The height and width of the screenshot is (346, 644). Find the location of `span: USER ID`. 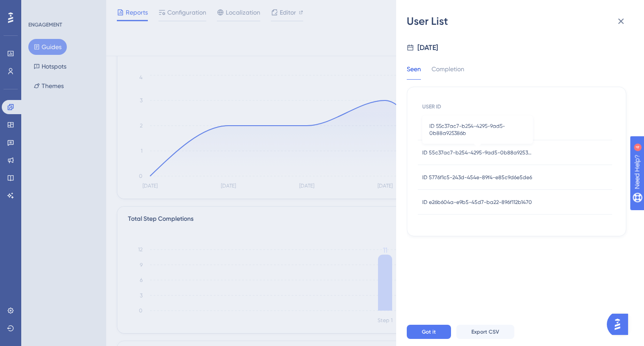

span: USER ID is located at coordinates (431, 107).